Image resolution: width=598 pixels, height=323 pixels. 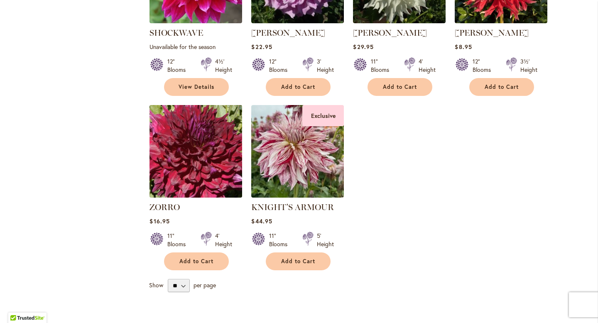 What do you see at coordinates (196, 47) in the screenshot?
I see `p: Unavailable for the season` at bounding box center [196, 47].